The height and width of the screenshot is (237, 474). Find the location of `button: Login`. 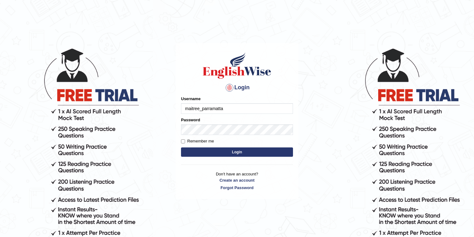

button: Login is located at coordinates (237, 152).